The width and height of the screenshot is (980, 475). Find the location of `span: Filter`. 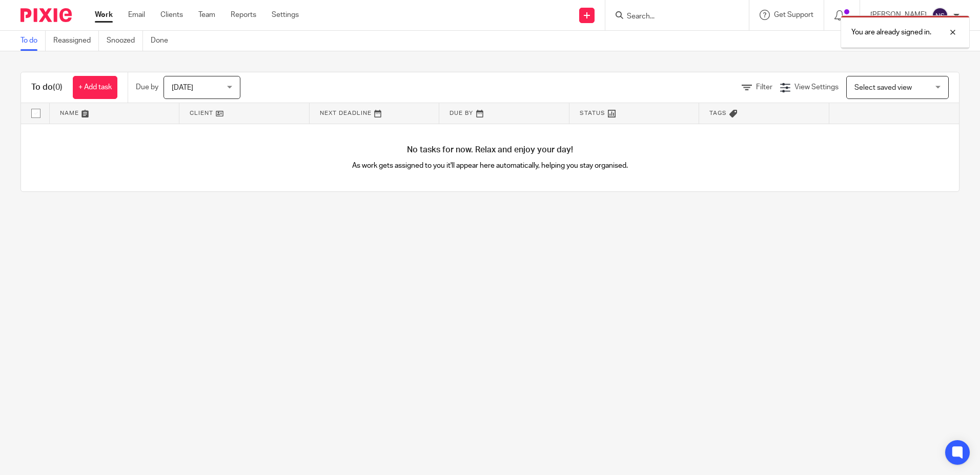

span: Filter is located at coordinates (764, 87).